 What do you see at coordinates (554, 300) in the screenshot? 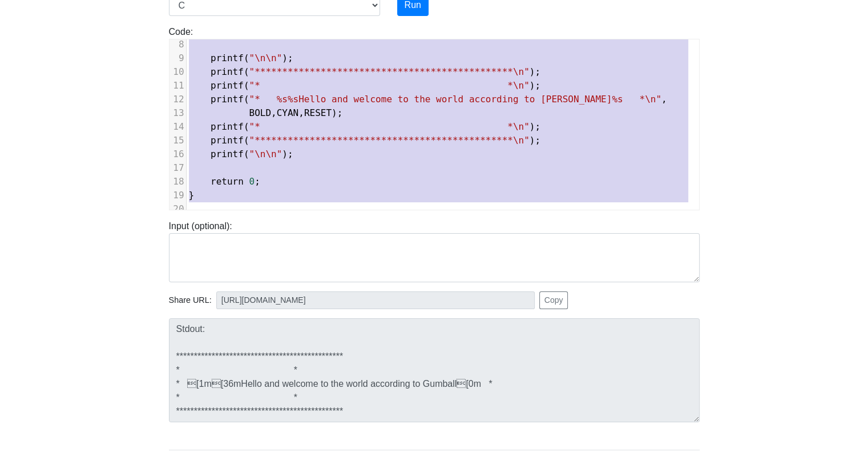
I see `button: Copy` at bounding box center [554, 300].